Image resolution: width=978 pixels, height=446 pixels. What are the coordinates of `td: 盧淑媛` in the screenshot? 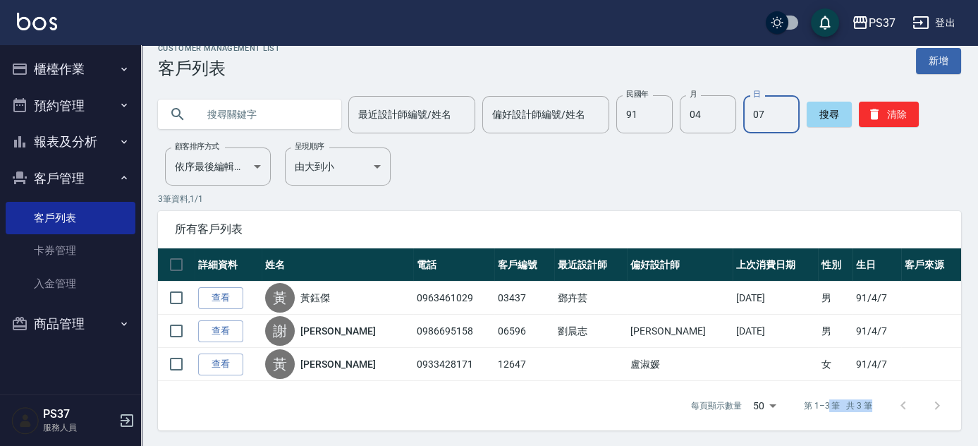 It's located at (680, 364).